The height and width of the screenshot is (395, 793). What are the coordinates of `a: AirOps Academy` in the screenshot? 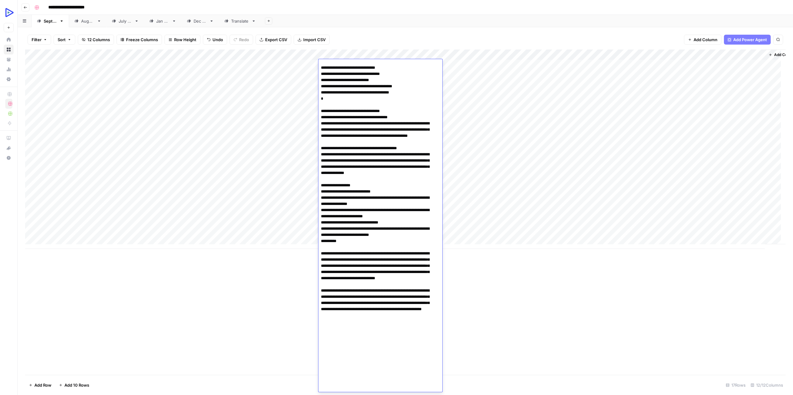 It's located at (9, 138).